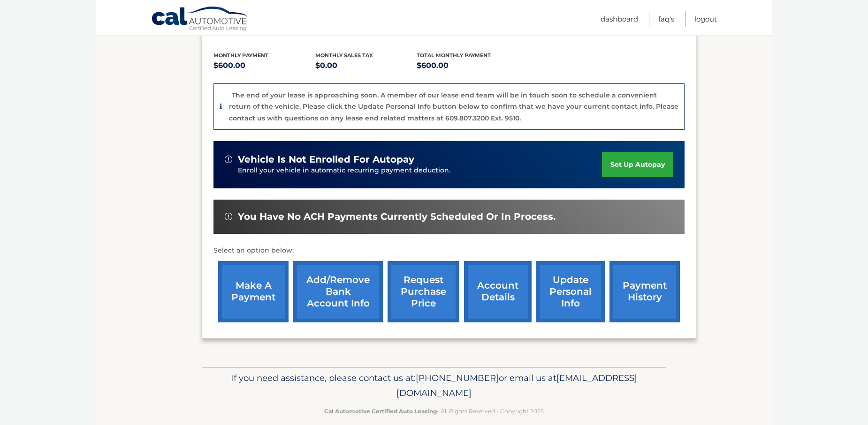  Describe the element at coordinates (326, 159) in the screenshot. I see `span: vehicle is not enrolled for autopay` at that location.